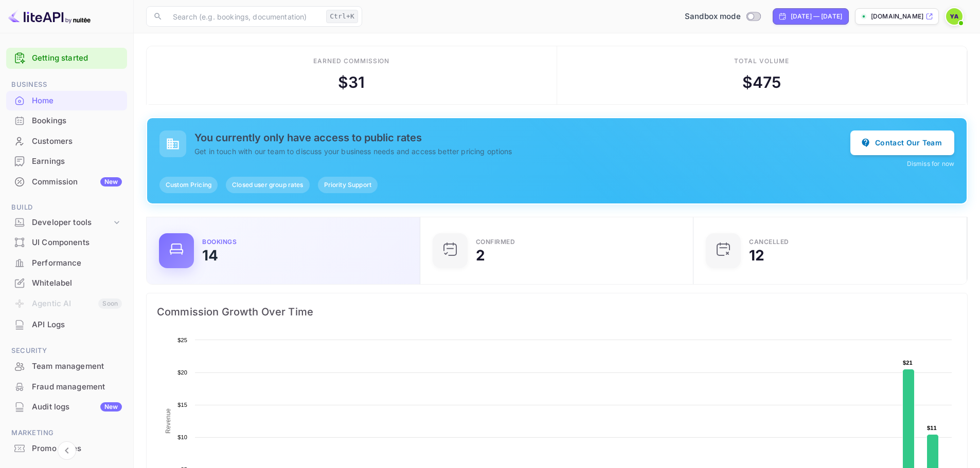  Describe the element at coordinates (66, 282) in the screenshot. I see `a: Whitelabel` at that location.